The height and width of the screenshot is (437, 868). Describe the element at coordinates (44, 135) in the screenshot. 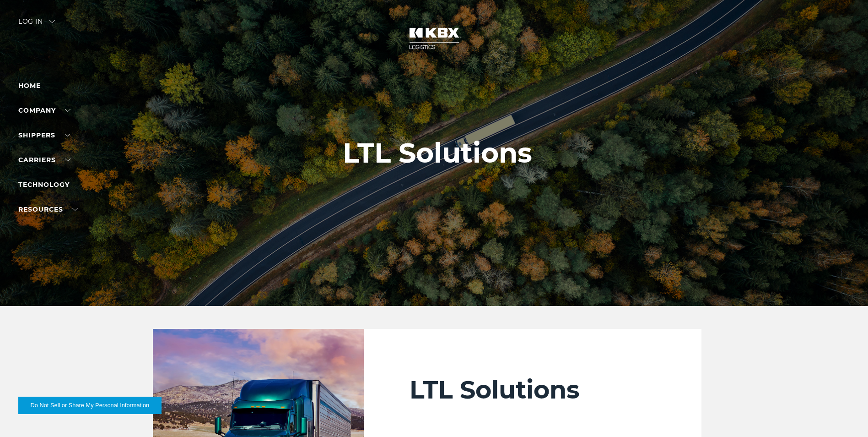

I see `a: SHIPPERS` at that location.